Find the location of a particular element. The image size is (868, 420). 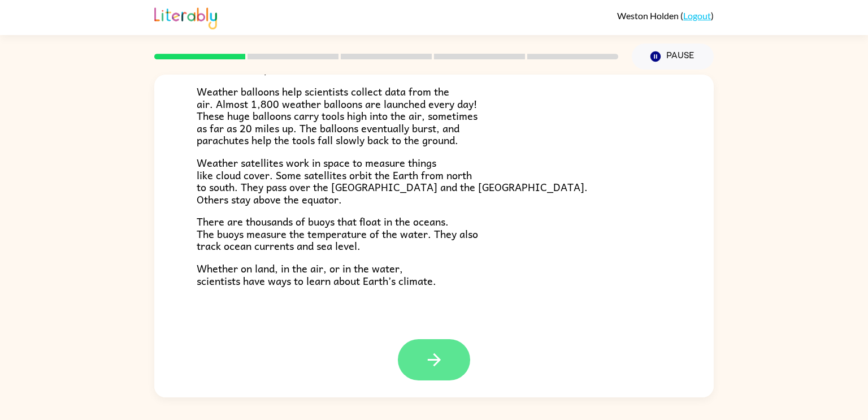

button: Pause is located at coordinates (673, 56).